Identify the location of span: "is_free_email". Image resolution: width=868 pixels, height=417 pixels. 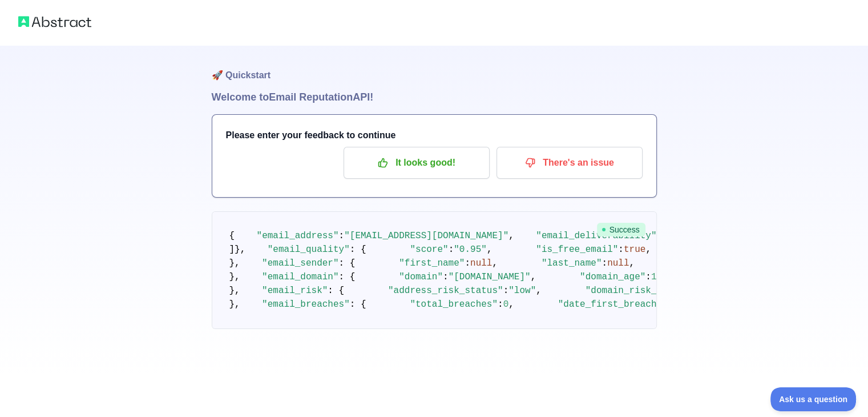
(577, 250).